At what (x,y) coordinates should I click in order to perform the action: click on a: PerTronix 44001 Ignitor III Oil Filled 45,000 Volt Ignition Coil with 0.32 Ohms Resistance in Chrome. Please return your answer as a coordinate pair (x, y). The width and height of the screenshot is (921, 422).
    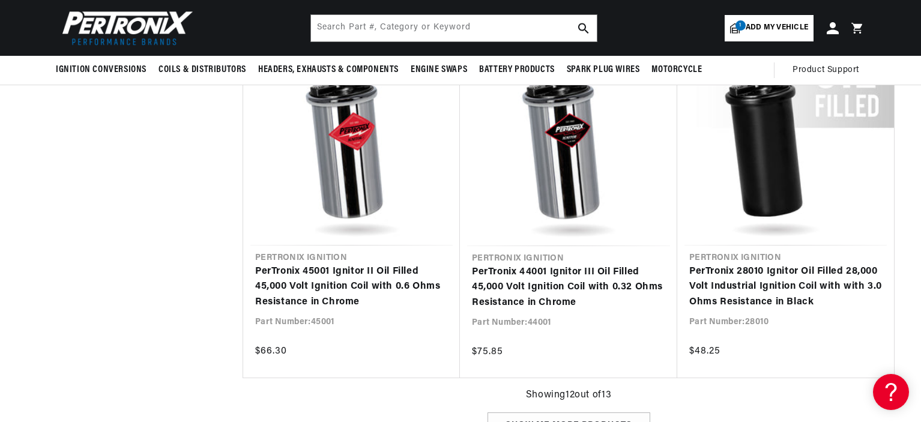
    Looking at the image, I should click on (568, 287).